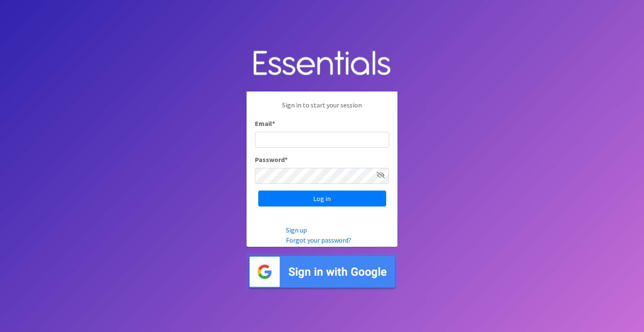 Image resolution: width=644 pixels, height=332 pixels. I want to click on a: Sign up, so click(297, 230).